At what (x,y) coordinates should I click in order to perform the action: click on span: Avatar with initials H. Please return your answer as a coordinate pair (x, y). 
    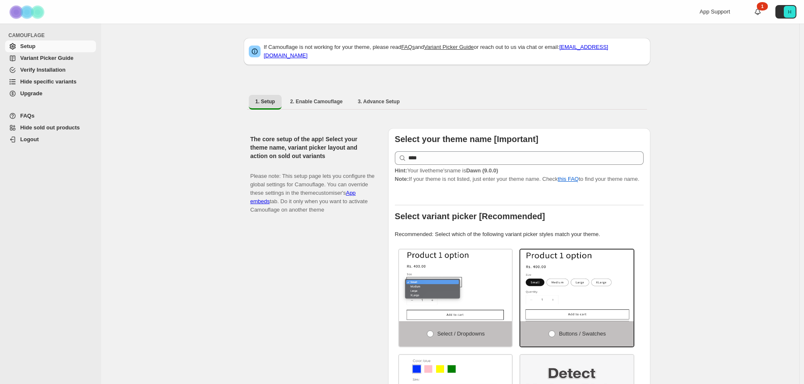
    Looking at the image, I should click on (790, 12).